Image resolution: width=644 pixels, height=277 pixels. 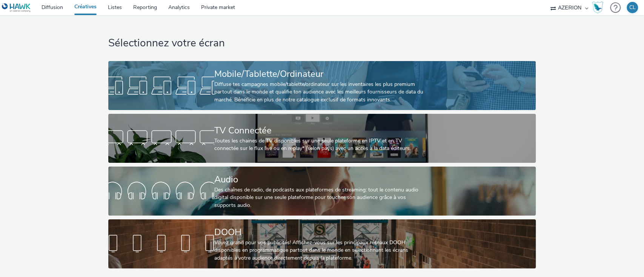 I want to click on div: Audio, so click(x=320, y=179).